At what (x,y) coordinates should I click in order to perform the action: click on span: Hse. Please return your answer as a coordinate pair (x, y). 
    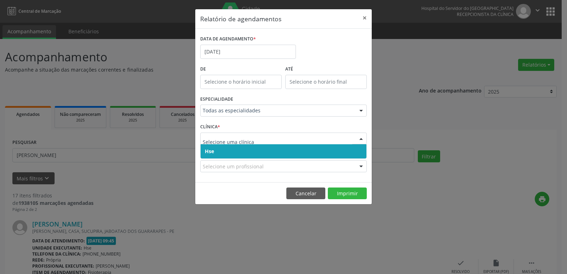
    Looking at the image, I should click on (210, 151).